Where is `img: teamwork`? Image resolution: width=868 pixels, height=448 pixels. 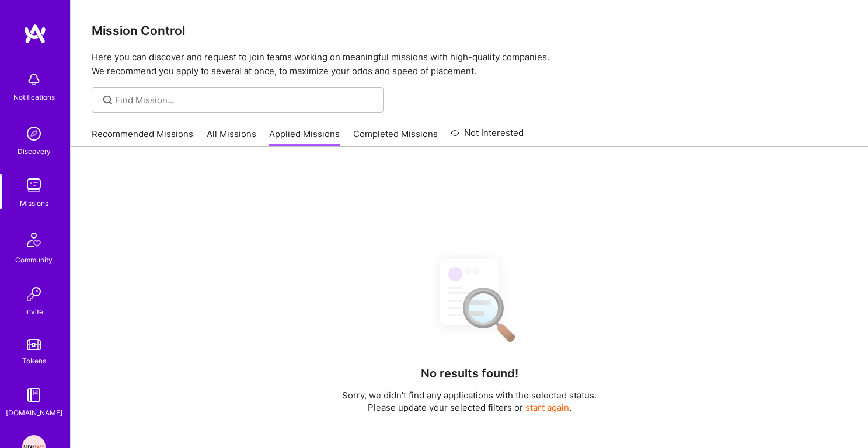
img: teamwork is located at coordinates (34, 186).